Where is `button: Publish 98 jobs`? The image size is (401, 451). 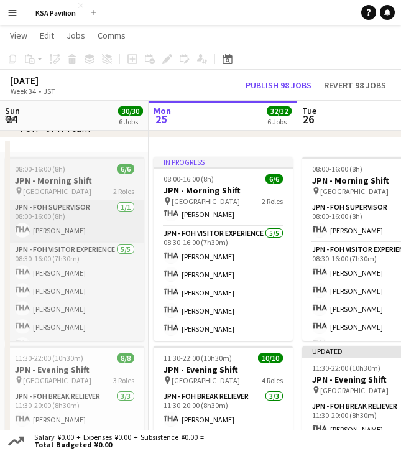 button: Publish 98 jobs is located at coordinates (279, 85).